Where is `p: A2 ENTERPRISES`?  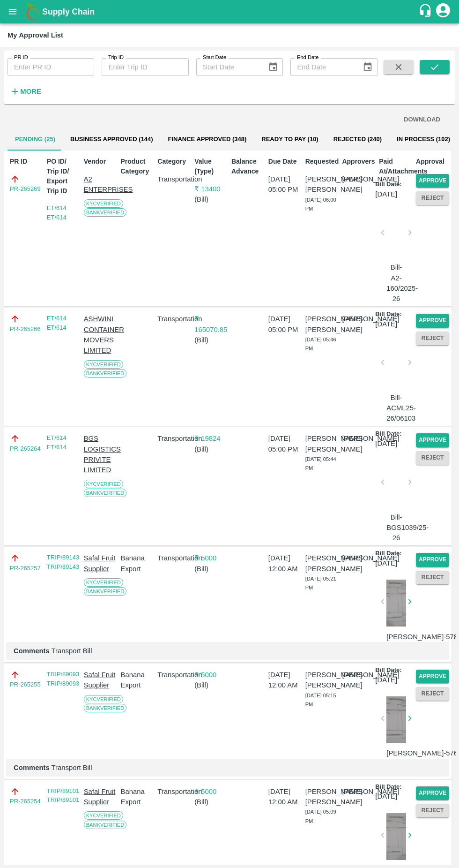 p: A2 ENTERPRISES is located at coordinates (100, 184).